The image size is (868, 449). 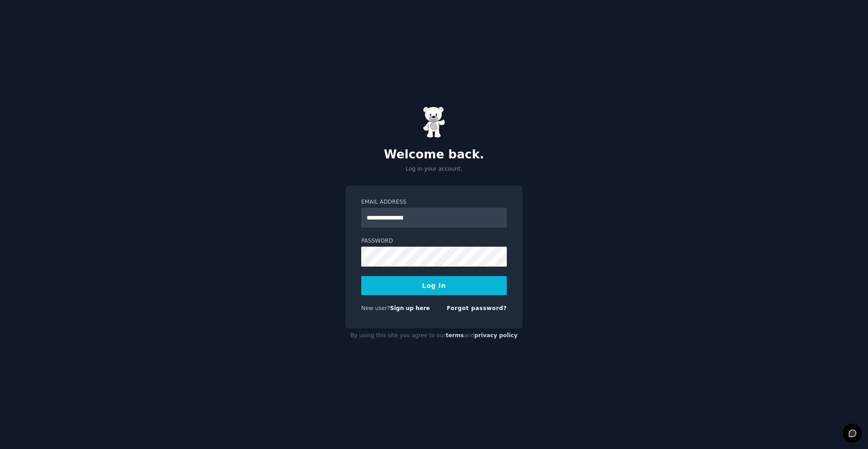 I want to click on a: privacy policy, so click(x=496, y=335).